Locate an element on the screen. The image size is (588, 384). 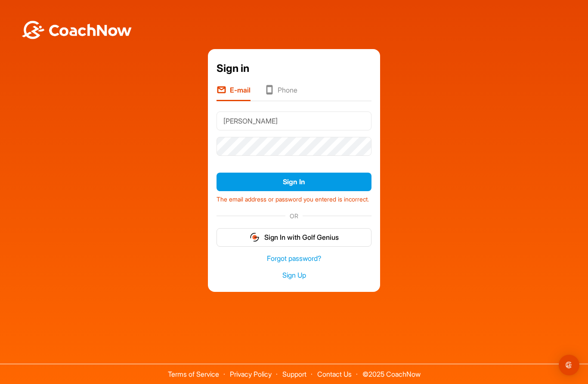
a: Privacy Policy is located at coordinates (250, 374).